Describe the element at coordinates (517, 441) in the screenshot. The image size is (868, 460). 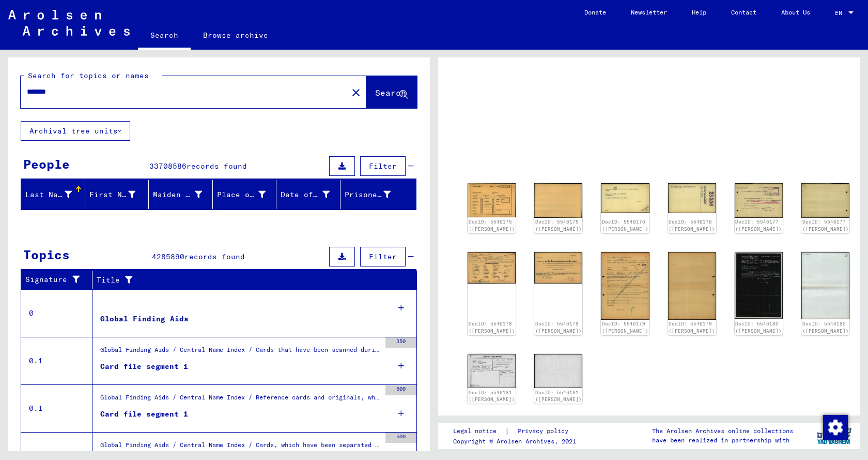
I see `p: Copyright © Arolsen Archives, 2021` at that location.